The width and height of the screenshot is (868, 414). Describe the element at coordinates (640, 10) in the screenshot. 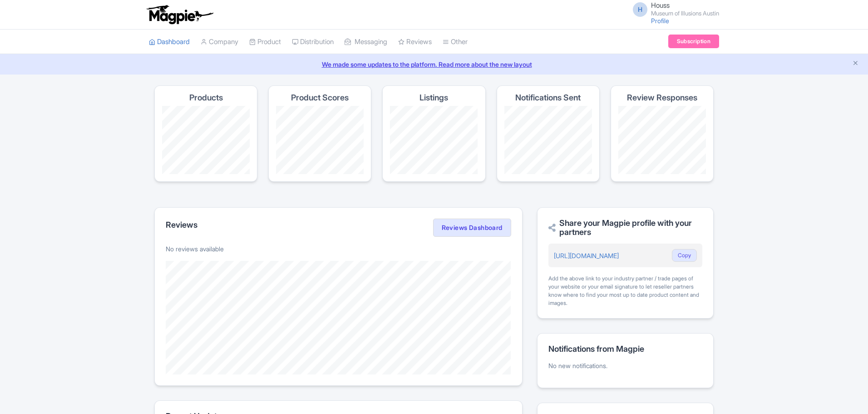

I see `span: H` at that location.